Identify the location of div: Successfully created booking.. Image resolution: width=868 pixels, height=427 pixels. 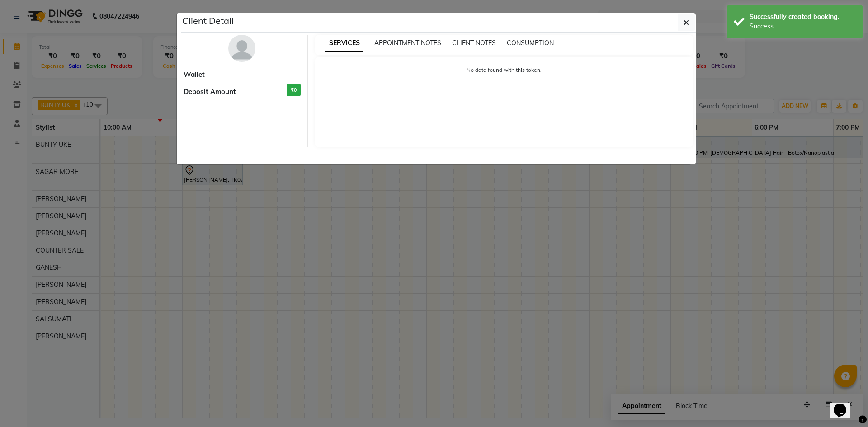
(802, 16).